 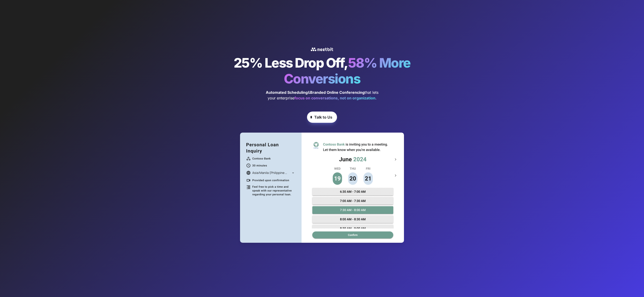 What do you see at coordinates (335, 98) in the screenshot?
I see `strong: focus on conversations, not on organization` at bounding box center [335, 98].